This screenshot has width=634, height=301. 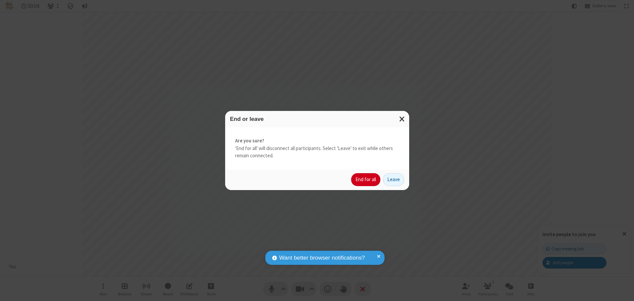 What do you see at coordinates (394, 180) in the screenshot?
I see `button: Leave` at bounding box center [394, 180].